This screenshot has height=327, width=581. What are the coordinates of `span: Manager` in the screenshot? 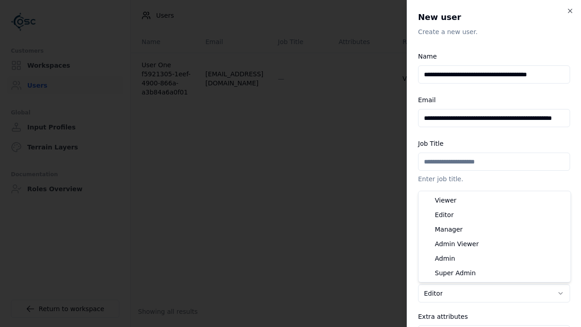 It's located at (449, 229).